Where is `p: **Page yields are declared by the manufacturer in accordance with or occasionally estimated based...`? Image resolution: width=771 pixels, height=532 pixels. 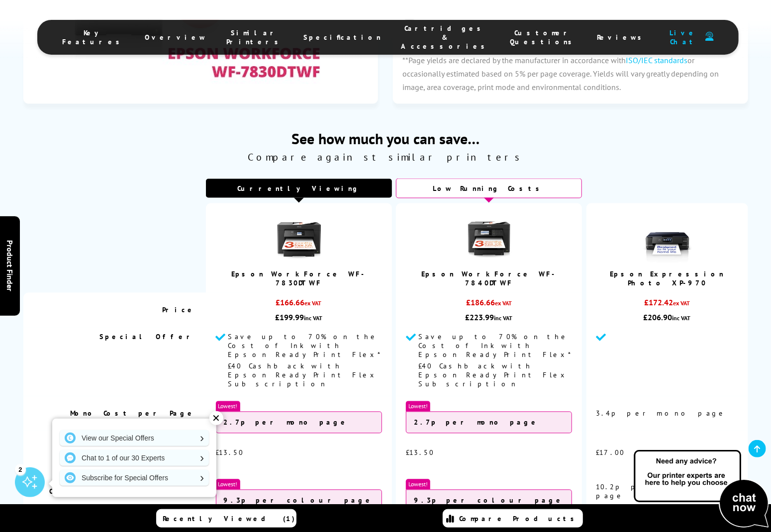
p: **Page yields are declared by the manufacturer in accordance with or occasionally estimated based... is located at coordinates (570, 74).